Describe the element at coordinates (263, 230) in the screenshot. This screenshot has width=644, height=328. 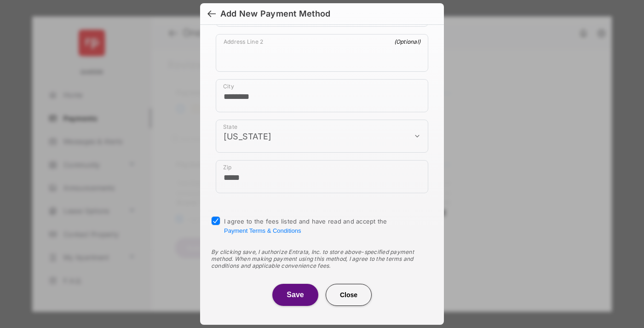
I see `button: I agree to the fees listed and have read and accept the` at that location.